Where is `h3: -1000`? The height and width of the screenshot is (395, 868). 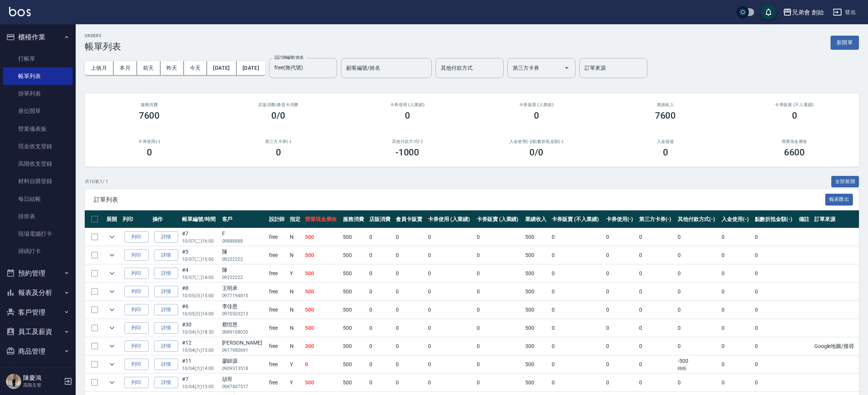
h3: -1000 is located at coordinates (407, 152).